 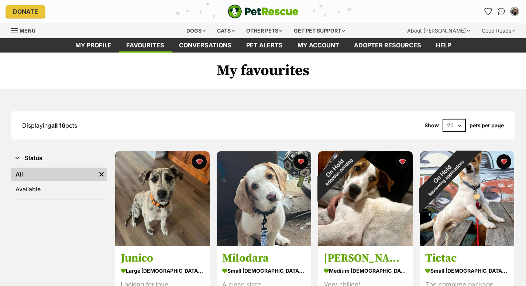 What do you see at coordinates (59, 182) in the screenshot?
I see `div: Status` at bounding box center [59, 182].